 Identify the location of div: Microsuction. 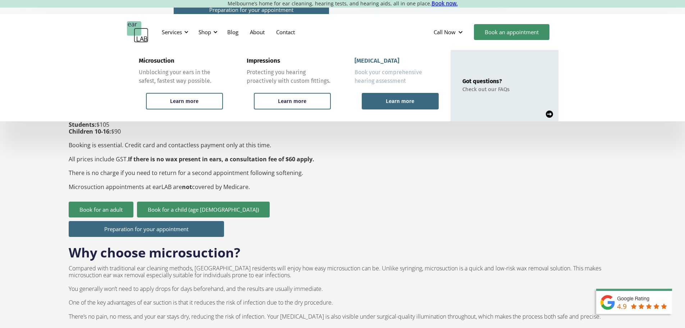
(156, 61).